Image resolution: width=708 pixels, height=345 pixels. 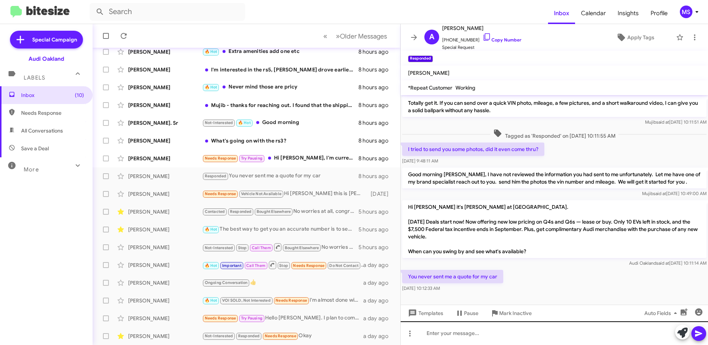 I want to click on a: Copy Number, so click(x=502, y=40).